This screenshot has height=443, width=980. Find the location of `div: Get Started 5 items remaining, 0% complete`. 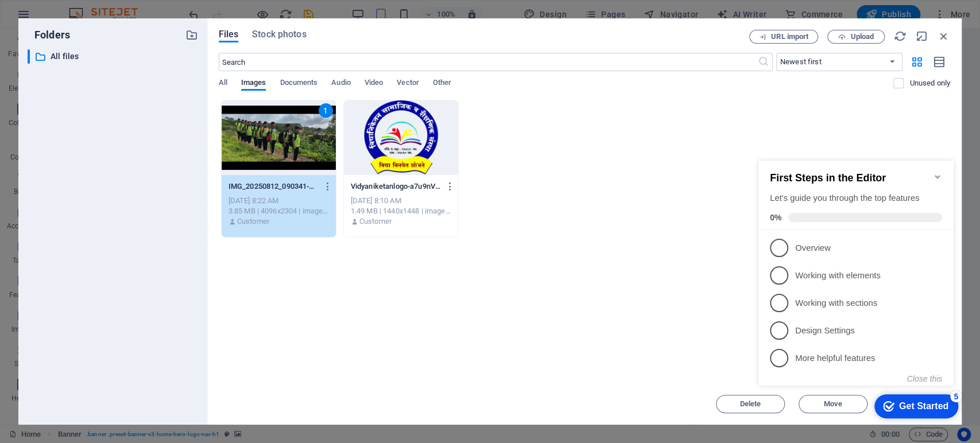

div: Get Started 5 items remaining, 0% complete is located at coordinates (162, 263).